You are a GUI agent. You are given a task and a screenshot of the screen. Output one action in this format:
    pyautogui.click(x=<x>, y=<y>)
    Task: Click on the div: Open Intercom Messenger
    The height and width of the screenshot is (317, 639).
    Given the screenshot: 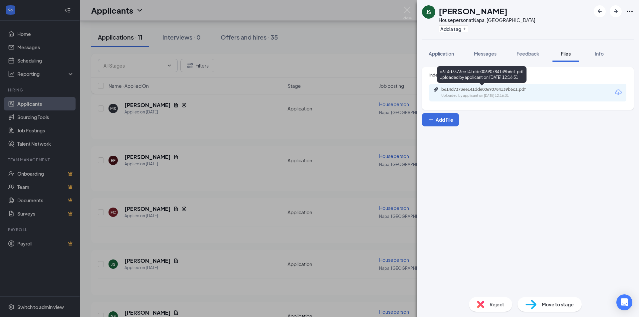 What is the action you would take?
    pyautogui.click(x=625, y=303)
    